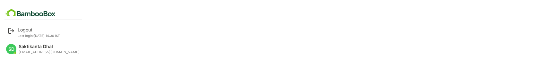  What do you see at coordinates (49, 47) in the screenshot?
I see `div: Saktikanta Dhal` at bounding box center [49, 47].